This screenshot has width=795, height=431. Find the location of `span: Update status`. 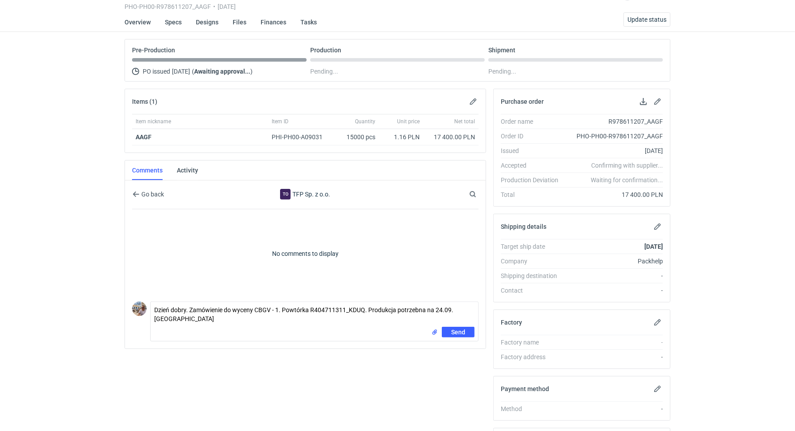

span: Update status is located at coordinates (647, 20).